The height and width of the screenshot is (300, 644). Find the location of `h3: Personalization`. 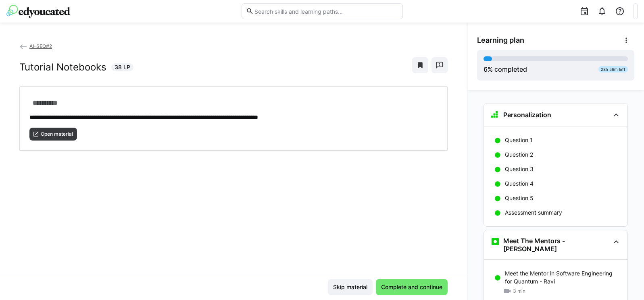

h3: Personalization is located at coordinates (527, 115).